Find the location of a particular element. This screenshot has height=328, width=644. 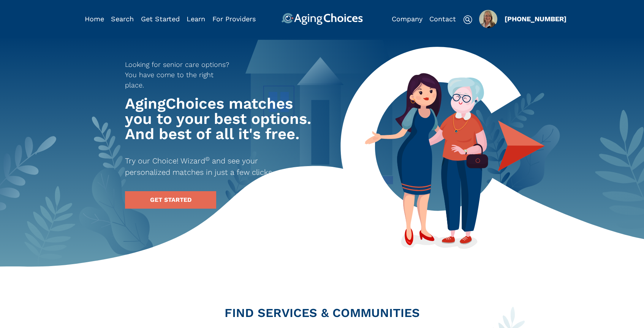

a: Learn is located at coordinates (196, 19).